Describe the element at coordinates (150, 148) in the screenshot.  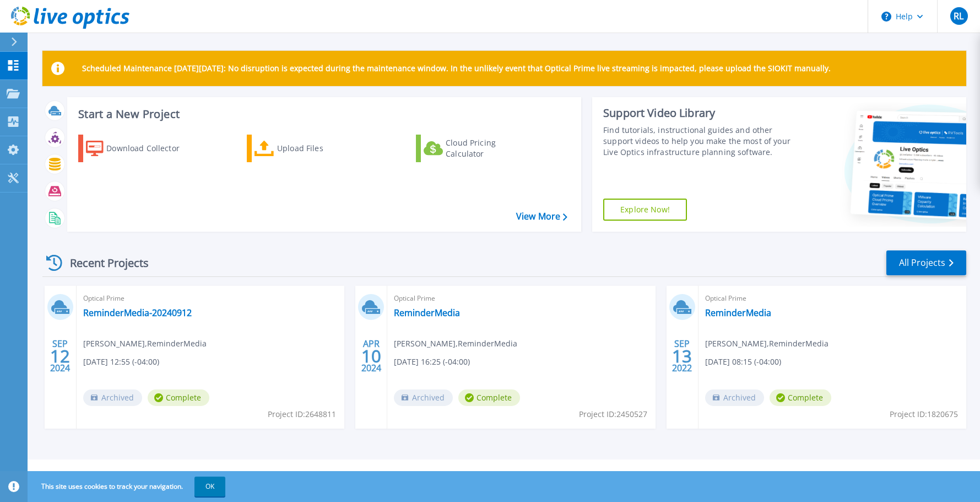
I see `div: Download Collector` at that location.